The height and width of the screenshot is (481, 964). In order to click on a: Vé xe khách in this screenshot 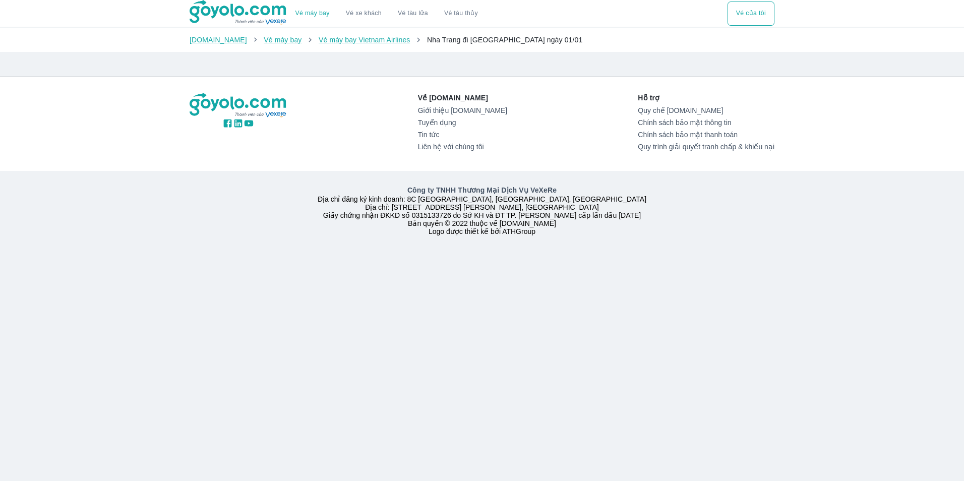, I will do `click(364, 13)`.